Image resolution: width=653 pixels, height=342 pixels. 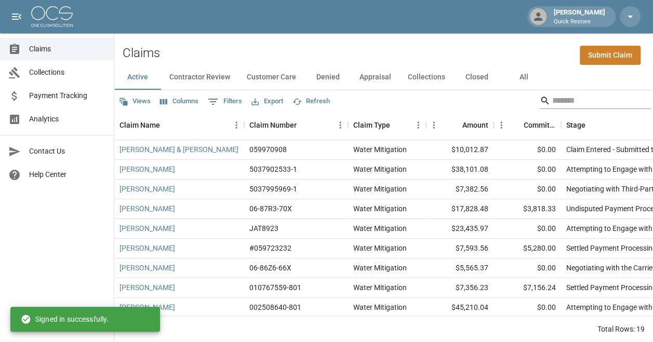 What do you see at coordinates (267, 101) in the screenshot?
I see `button: Export` at bounding box center [267, 101].